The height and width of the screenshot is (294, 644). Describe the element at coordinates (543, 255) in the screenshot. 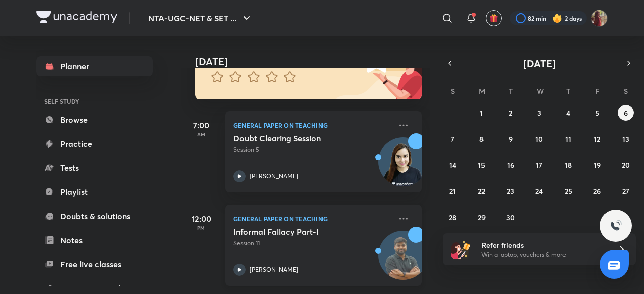

I see `p: Win a laptop, vouchers & more` at that location.